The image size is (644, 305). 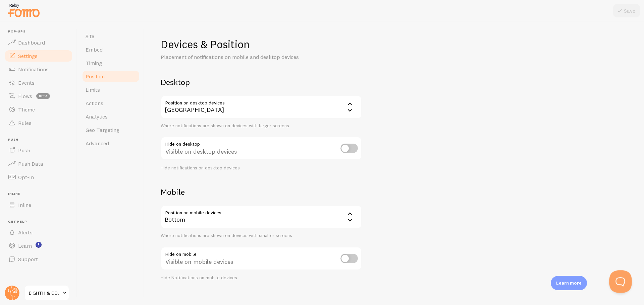 I want to click on div: Bottom, so click(x=261, y=217).